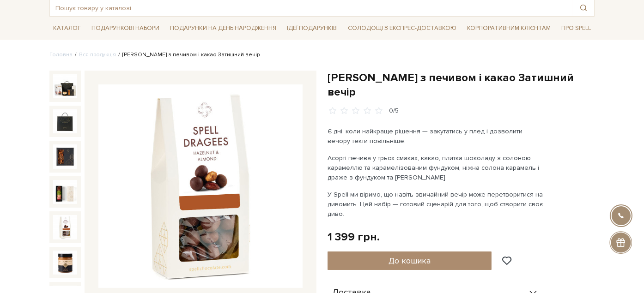 The image size is (644, 293). I want to click on a: Подарунки на День народження, so click(223, 28).